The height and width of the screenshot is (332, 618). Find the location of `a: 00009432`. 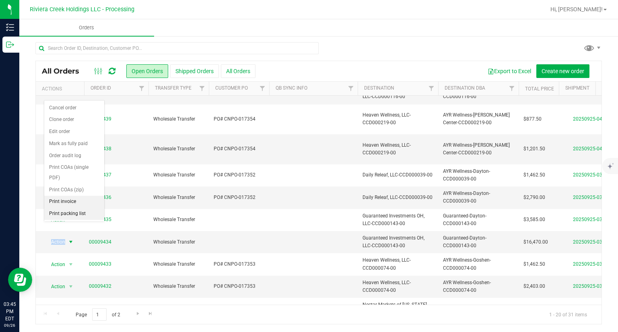

a: 00009432 is located at coordinates (100, 287).